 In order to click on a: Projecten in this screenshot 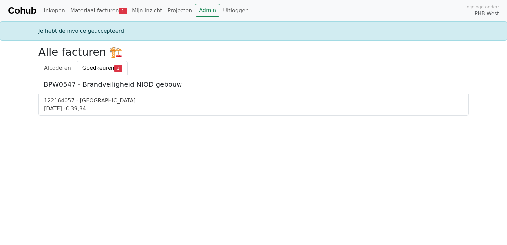, I will do `click(180, 11)`.